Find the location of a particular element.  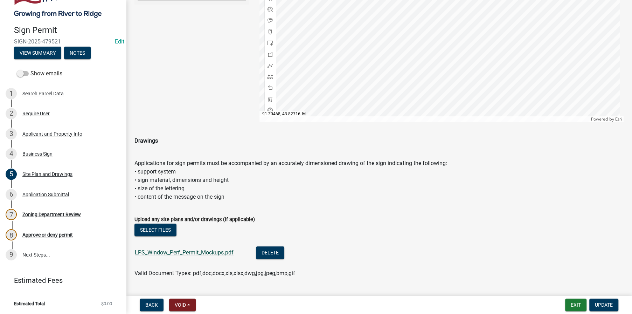

div: 5 is located at coordinates (11, 174).